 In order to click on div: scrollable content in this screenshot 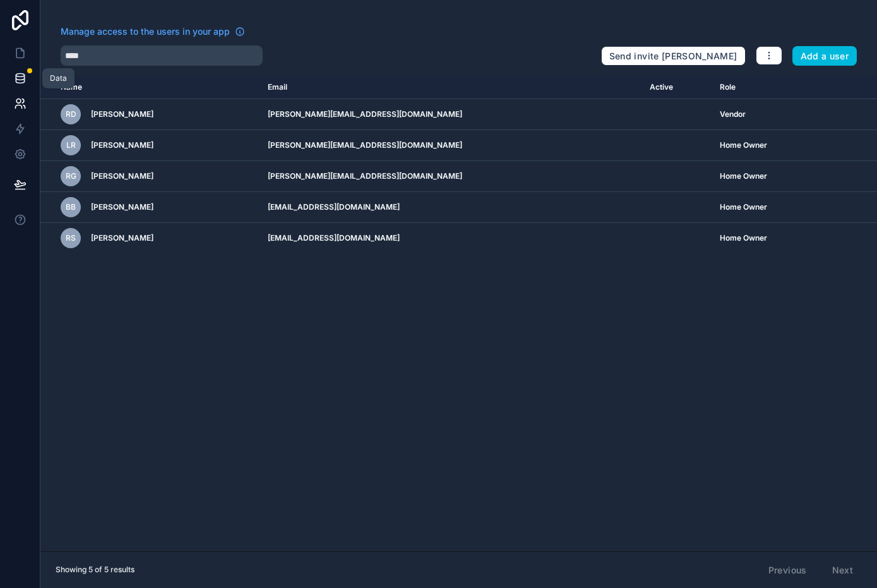, I will do `click(458, 313)`.